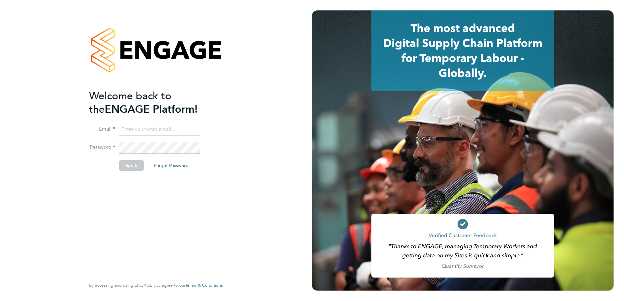  What do you see at coordinates (153, 103) in the screenshot?
I see `h2: ENGAGE Platform!` at bounding box center [153, 103].